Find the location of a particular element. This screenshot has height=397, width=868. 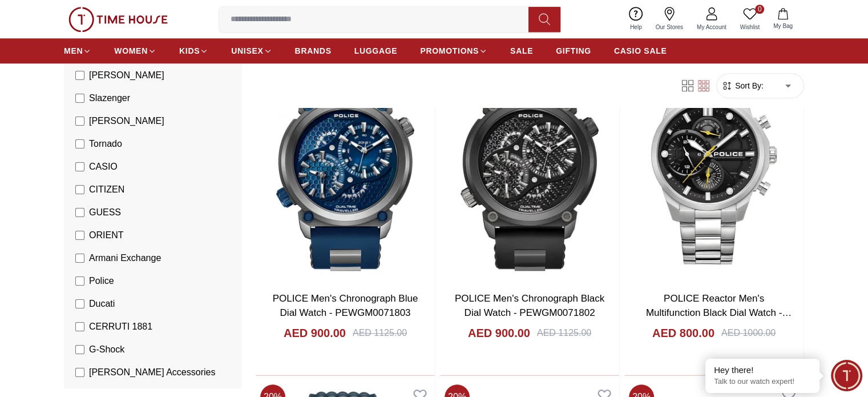

button: My Bag is located at coordinates (783, 19).